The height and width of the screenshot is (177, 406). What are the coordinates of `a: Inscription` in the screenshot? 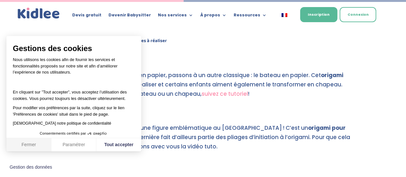 It's located at (319, 14).